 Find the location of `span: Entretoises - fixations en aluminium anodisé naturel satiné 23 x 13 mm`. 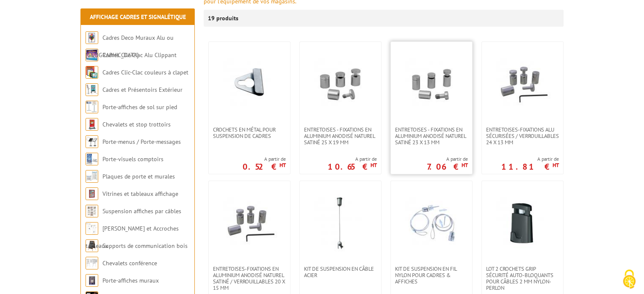

span: Entretoises - fixations en aluminium anodisé naturel satiné 23 x 13 mm is located at coordinates (432, 136).